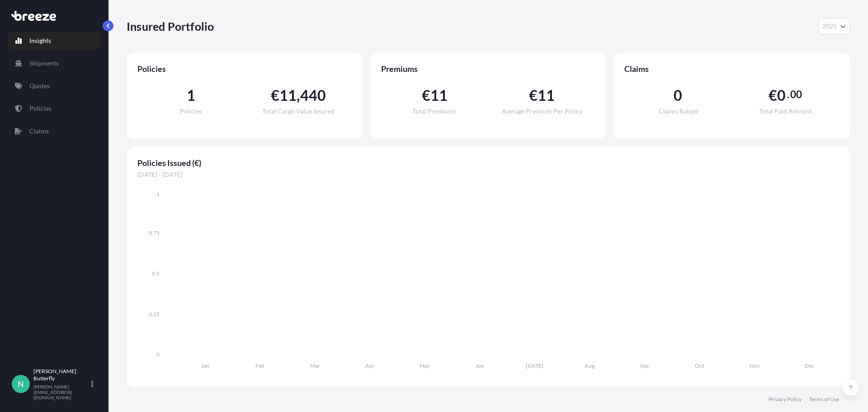 The height and width of the screenshot is (412, 868). I want to click on a: Shipments, so click(55, 64).